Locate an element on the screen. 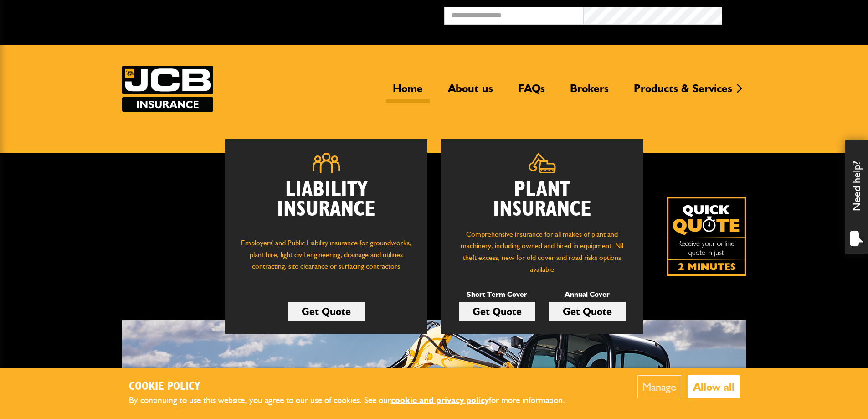  p: By continuing to use this website, you agree to our use of cookies. See our for more information. is located at coordinates (354, 400).